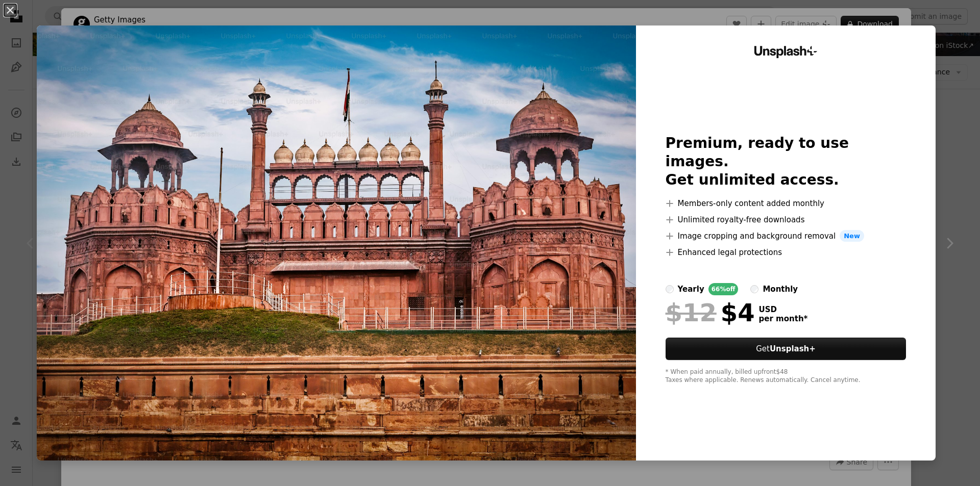  What do you see at coordinates (786, 252) in the screenshot?
I see `li: Enhanced legal protections` at bounding box center [786, 252].